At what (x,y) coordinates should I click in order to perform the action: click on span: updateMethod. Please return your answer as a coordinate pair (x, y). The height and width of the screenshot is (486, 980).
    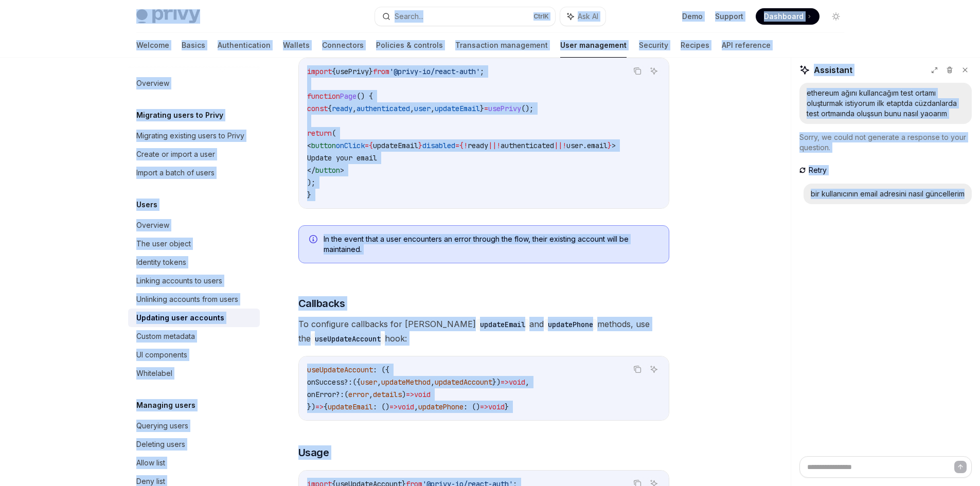
    Looking at the image, I should click on (406, 382).